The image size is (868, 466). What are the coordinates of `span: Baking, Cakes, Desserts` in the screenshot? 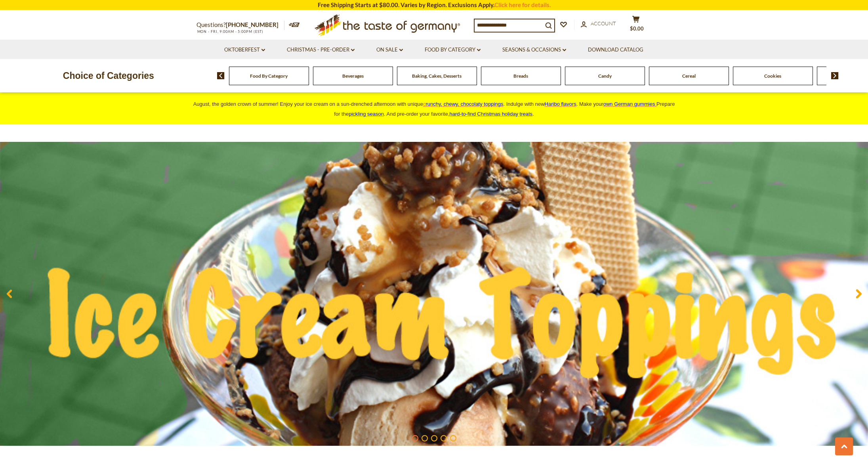 It's located at (437, 75).